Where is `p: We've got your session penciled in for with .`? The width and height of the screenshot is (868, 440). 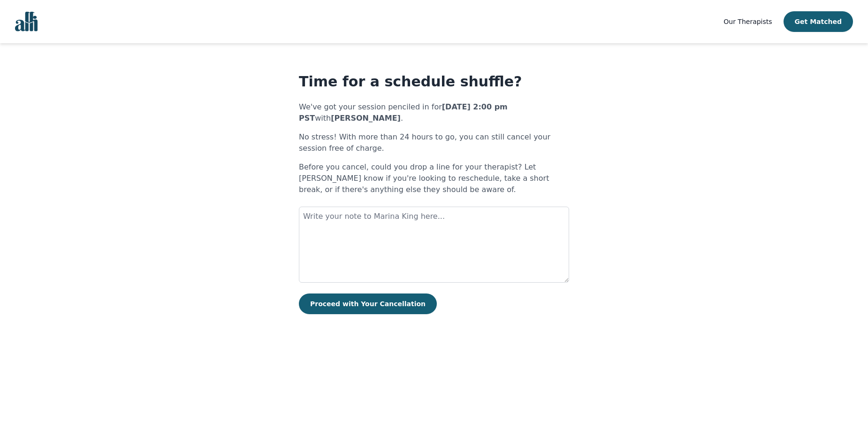
p: We've got your session penciled in for with . is located at coordinates (434, 112).